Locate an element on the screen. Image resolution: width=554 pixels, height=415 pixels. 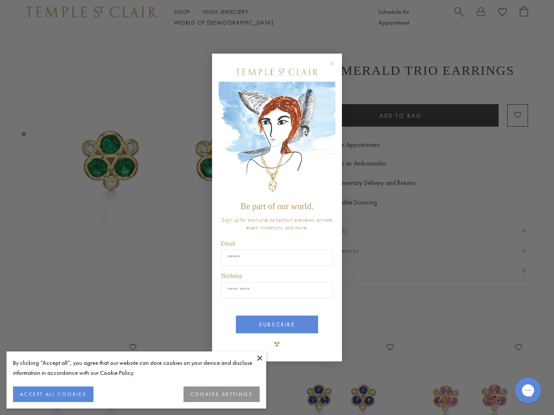
span: Be part of our world. is located at coordinates (277, 206).